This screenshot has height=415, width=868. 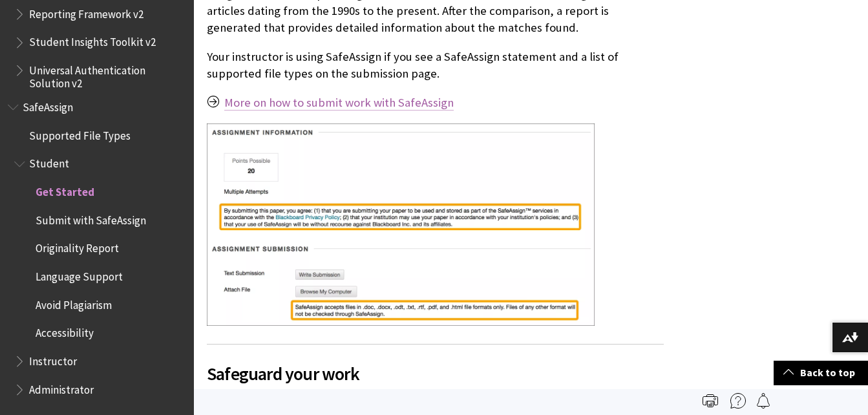 I want to click on span: Originality Report, so click(x=77, y=246).